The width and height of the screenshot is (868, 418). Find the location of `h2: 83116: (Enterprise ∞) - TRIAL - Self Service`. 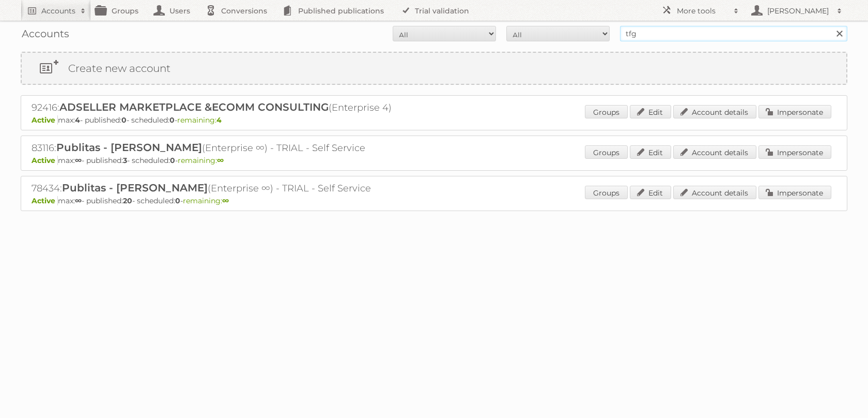

h2: 83116: (Enterprise ∞) - TRIAL - Self Service is located at coordinates (212, 148).